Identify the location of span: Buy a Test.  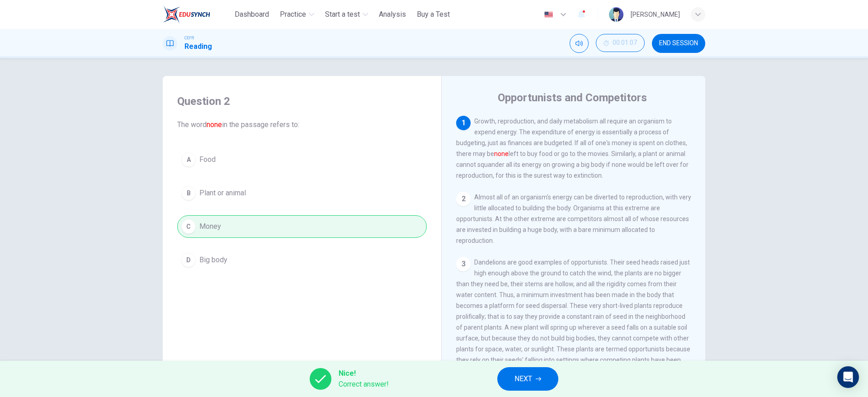
(433, 14).